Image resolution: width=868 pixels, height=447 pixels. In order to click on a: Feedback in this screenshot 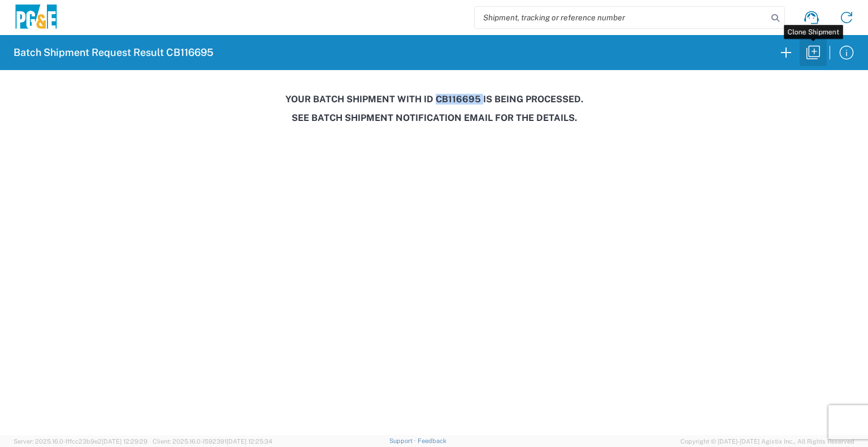, I will do `click(432, 441)`.